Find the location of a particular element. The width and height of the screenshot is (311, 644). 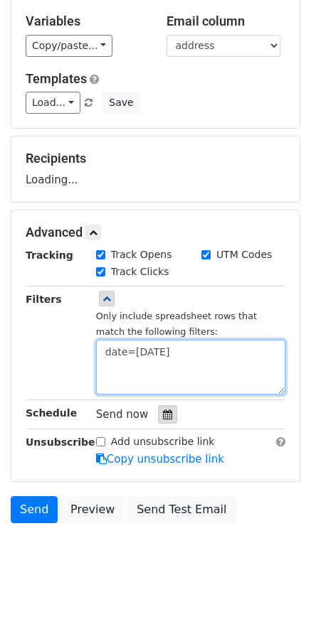

strong: Tracking is located at coordinates (49, 255).